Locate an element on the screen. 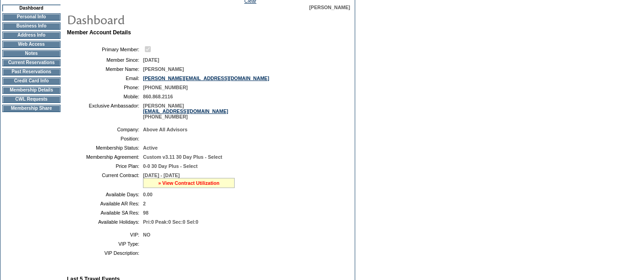 This screenshot has height=280, width=644. td: Position: is located at coordinates (105, 138).